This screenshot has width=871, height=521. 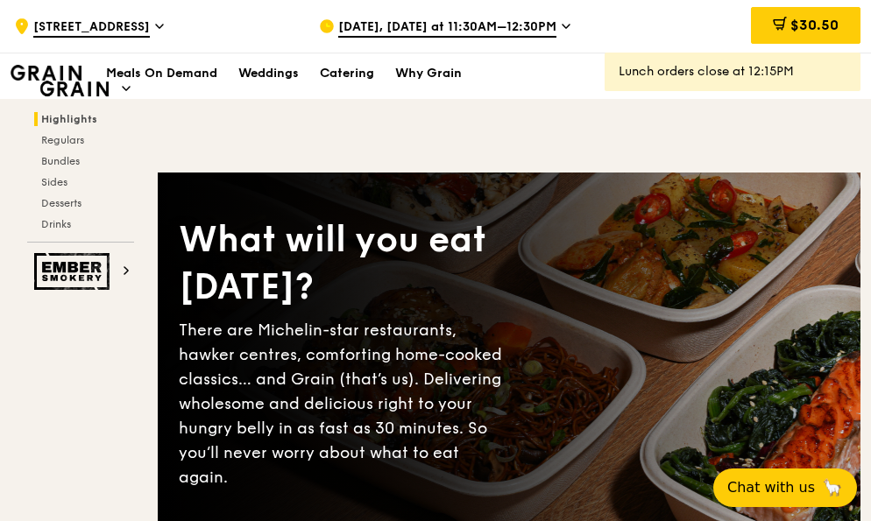 What do you see at coordinates (60, 161) in the screenshot?
I see `span: Bundles` at bounding box center [60, 161].